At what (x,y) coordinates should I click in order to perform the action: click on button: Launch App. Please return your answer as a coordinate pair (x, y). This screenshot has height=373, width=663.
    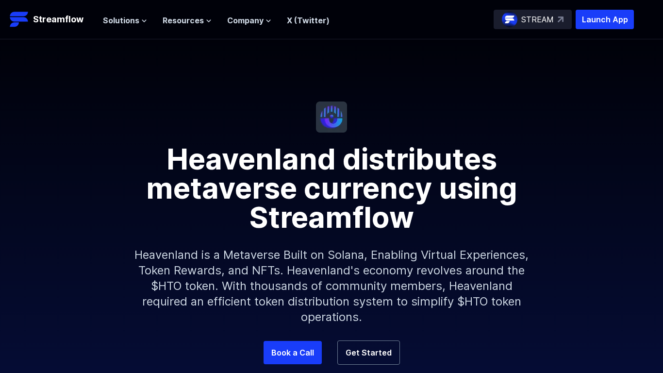
    Looking at the image, I should click on (605, 19).